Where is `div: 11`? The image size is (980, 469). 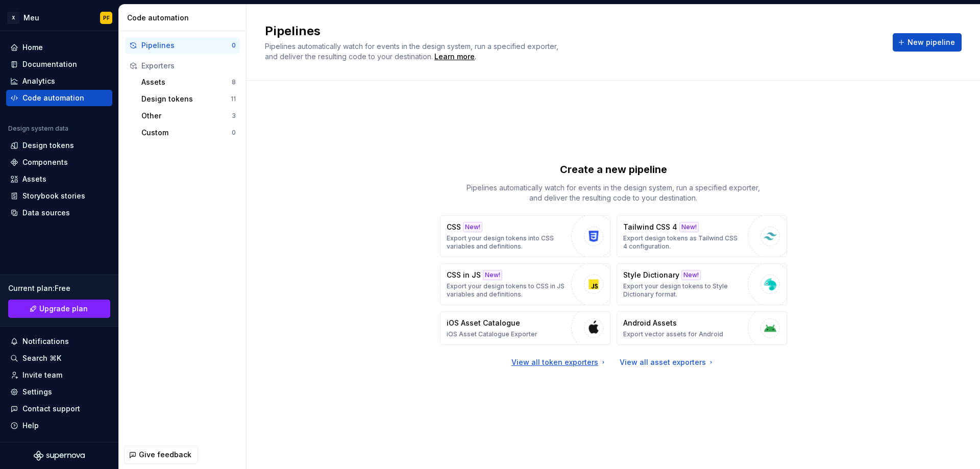
div: 11 is located at coordinates (233, 99).